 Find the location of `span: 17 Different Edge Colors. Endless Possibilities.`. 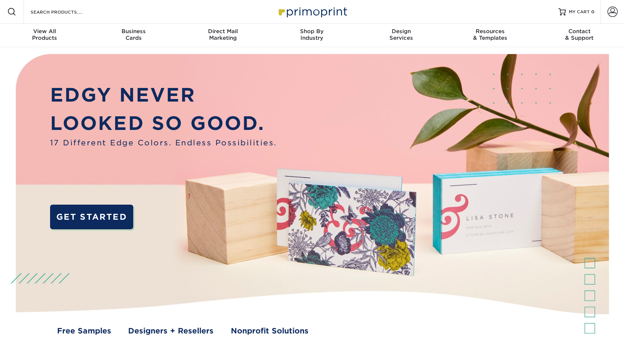

span: 17 Different Edge Colors. Endless Possibilities. is located at coordinates (164, 143).